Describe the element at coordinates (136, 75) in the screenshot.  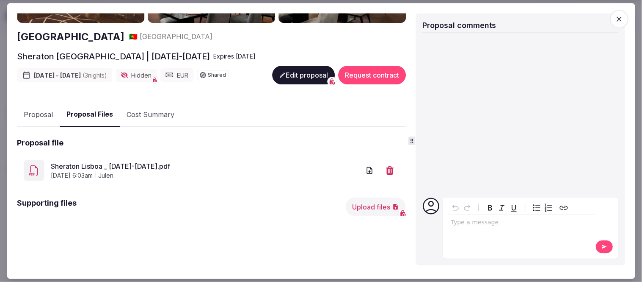
I see `div: Hidden` at that location.